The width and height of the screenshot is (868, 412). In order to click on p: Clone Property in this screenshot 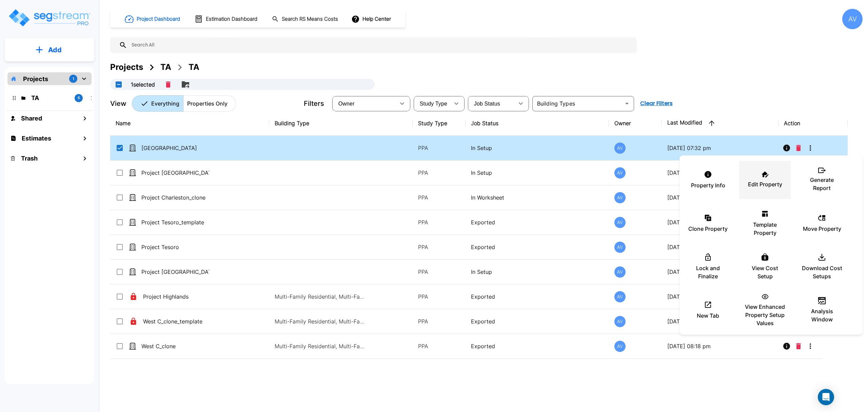, I will do `click(708, 229)`.